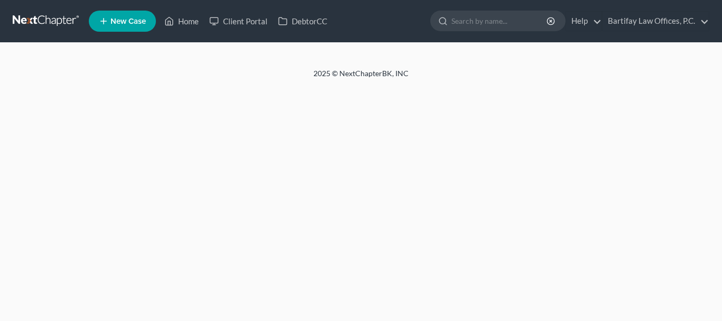 This screenshot has width=722, height=321. Describe the element at coordinates (302, 21) in the screenshot. I see `a: DebtorCC` at that location.